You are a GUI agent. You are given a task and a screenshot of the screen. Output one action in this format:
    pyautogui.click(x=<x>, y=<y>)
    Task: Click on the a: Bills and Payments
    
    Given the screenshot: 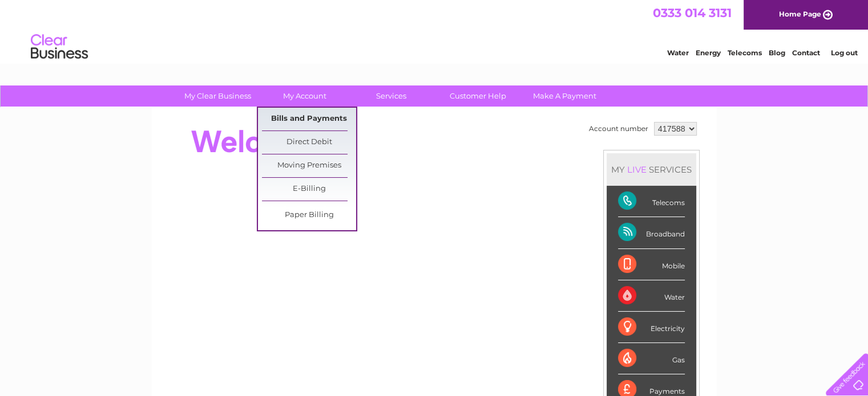 What is the action you would take?
    pyautogui.click(x=309, y=119)
    